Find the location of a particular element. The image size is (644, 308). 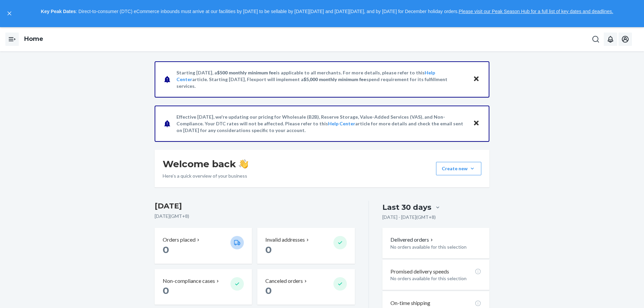

p: Here’s a quick overview of your business is located at coordinates (205, 176).